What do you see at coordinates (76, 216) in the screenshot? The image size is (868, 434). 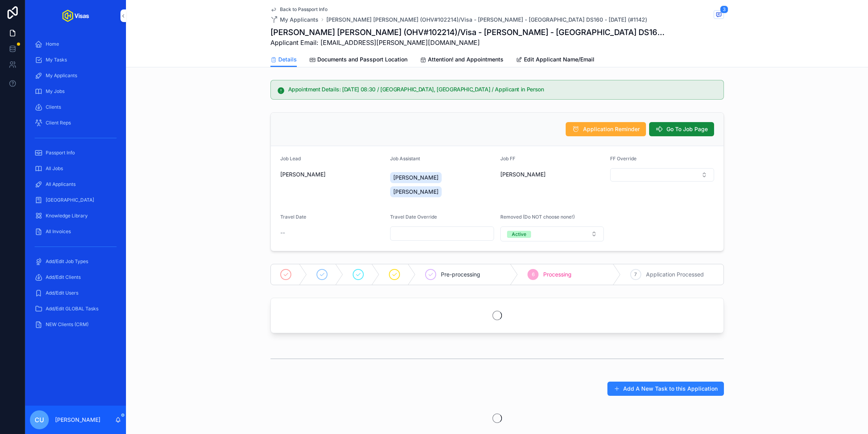 I see `a: Knowledge Library` at bounding box center [76, 216].